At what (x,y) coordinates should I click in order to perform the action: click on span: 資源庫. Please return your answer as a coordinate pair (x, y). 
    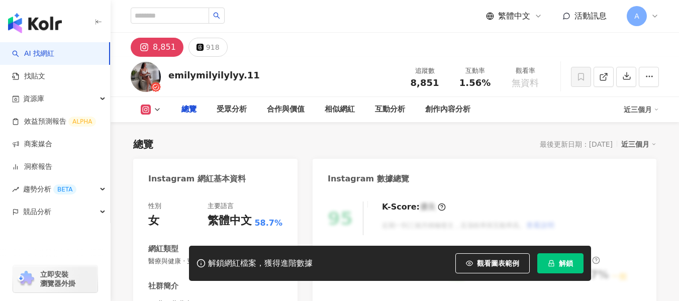
    Looking at the image, I should click on (34, 99).